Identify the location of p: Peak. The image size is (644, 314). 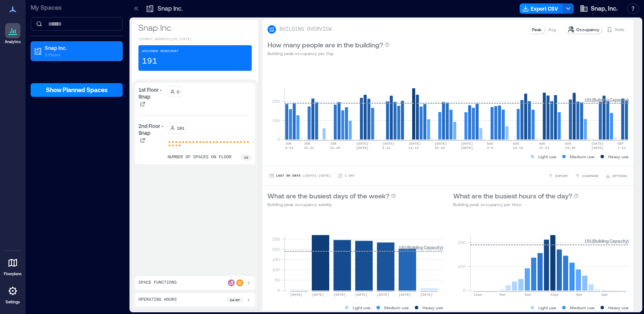
(537, 29).